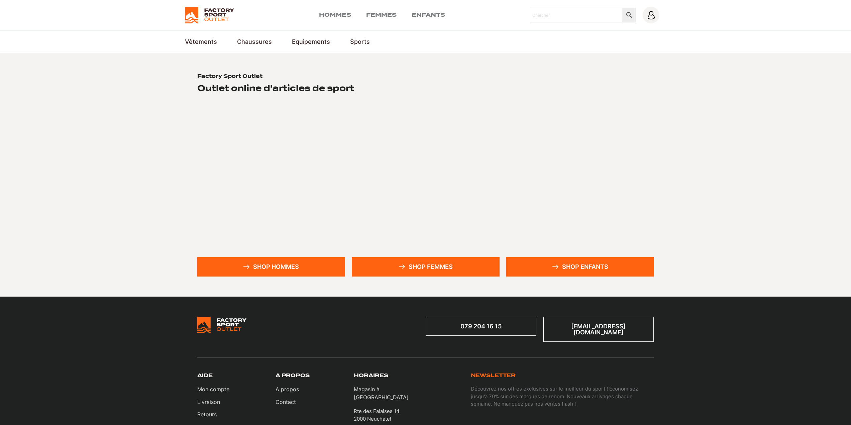  Describe the element at coordinates (311, 41) in the screenshot. I see `a: Equipements` at that location.